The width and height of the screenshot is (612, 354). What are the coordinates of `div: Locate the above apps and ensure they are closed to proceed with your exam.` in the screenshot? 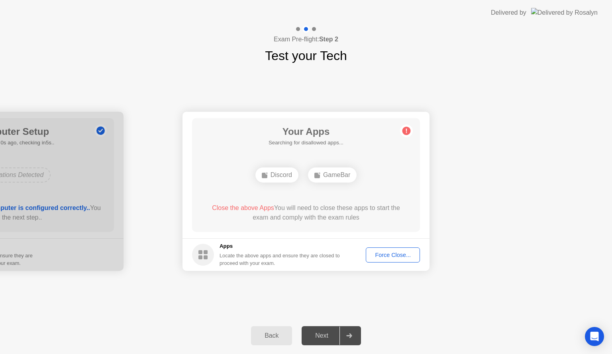 It's located at (279, 260).